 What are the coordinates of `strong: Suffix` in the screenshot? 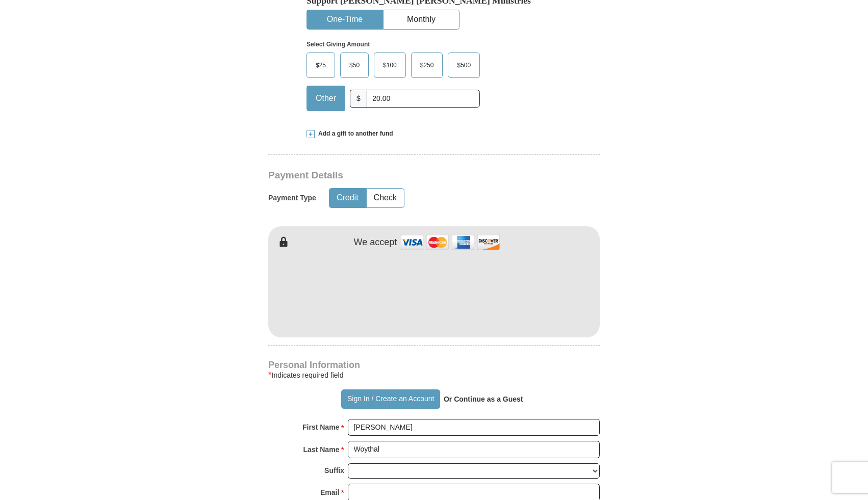 It's located at (334, 470).